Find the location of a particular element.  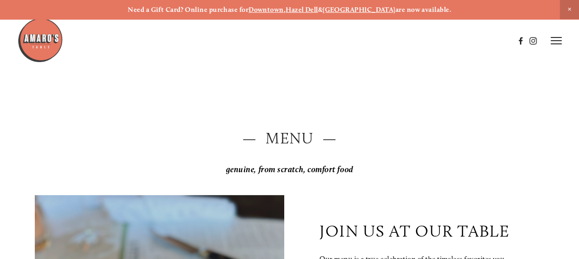

strong: Downtown is located at coordinates (266, 10).